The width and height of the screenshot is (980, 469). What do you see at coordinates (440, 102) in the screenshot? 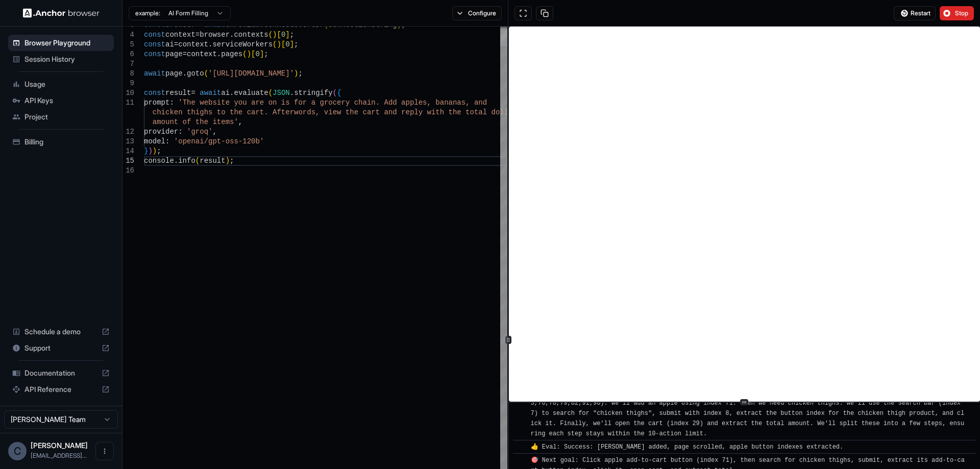
I see `span: d apples, bananas, and` at bounding box center [440, 102].